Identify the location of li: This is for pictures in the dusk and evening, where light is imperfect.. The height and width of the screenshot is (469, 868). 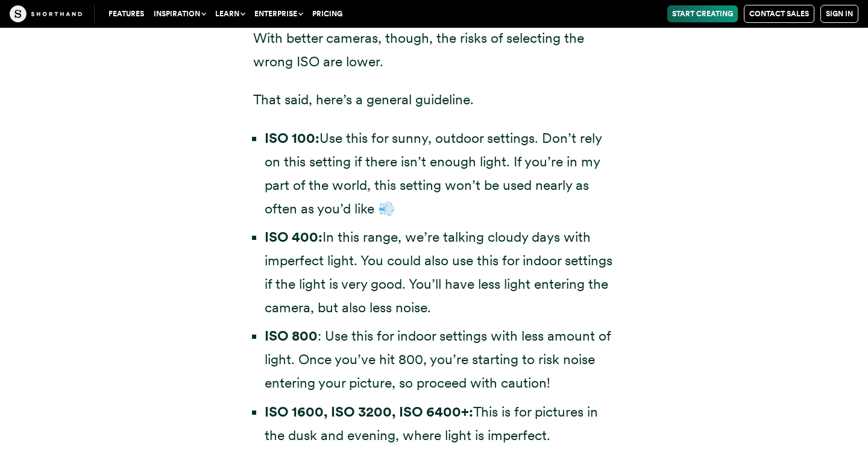
(440, 424).